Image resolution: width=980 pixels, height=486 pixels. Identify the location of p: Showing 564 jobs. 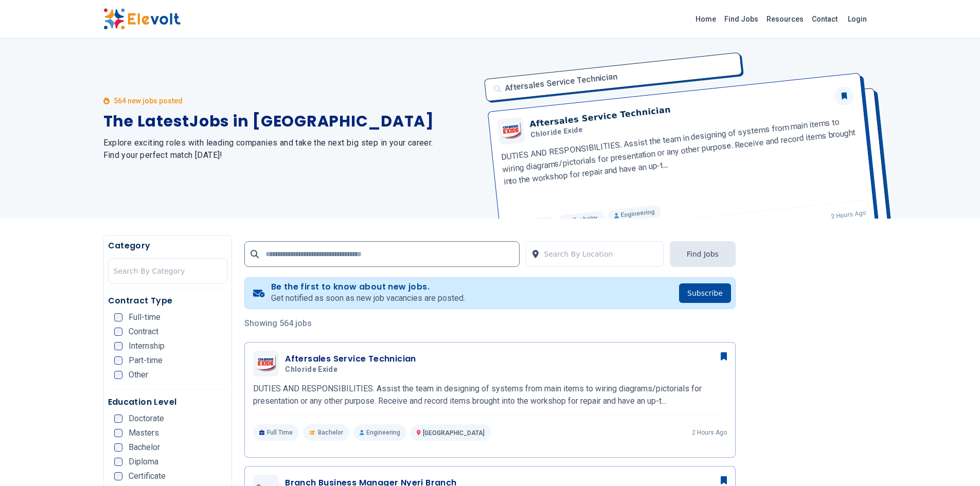
(490, 324).